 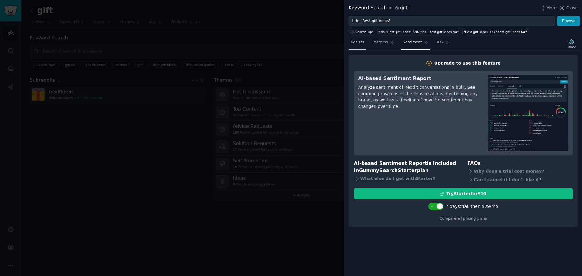 What do you see at coordinates (357, 42) in the screenshot?
I see `span: Results` at bounding box center [357, 42].